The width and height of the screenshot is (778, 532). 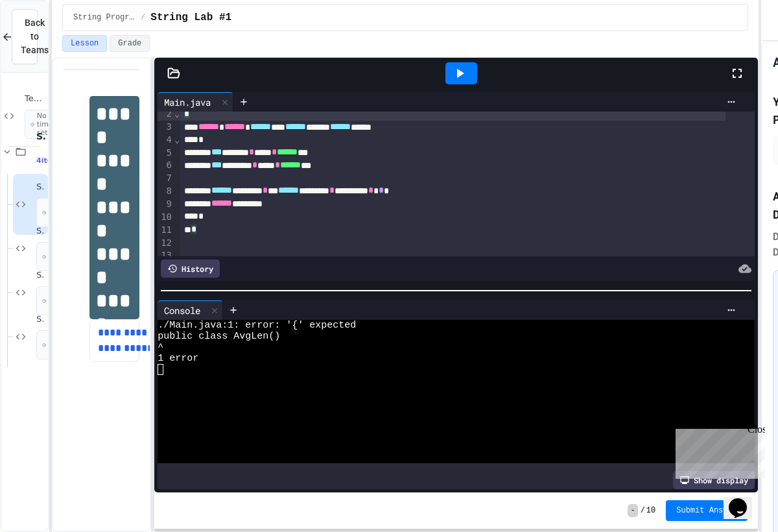 I want to click on div: 3, so click(x=165, y=127).